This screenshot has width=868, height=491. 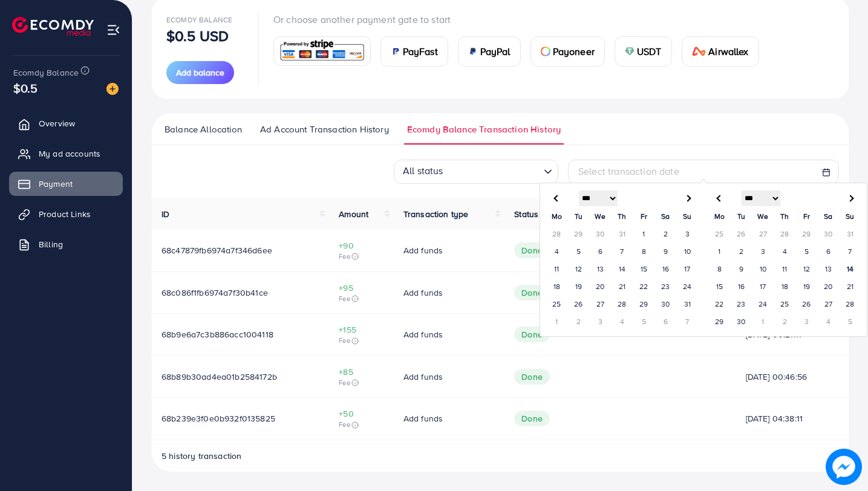 What do you see at coordinates (322, 51) in the screenshot?
I see `a: card` at bounding box center [322, 51].